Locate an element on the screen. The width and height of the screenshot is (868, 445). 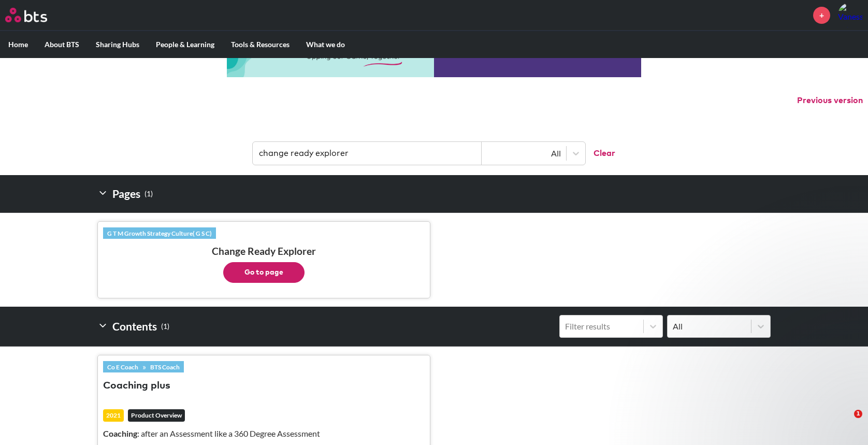
a: Co E Coach is located at coordinates (123, 367).